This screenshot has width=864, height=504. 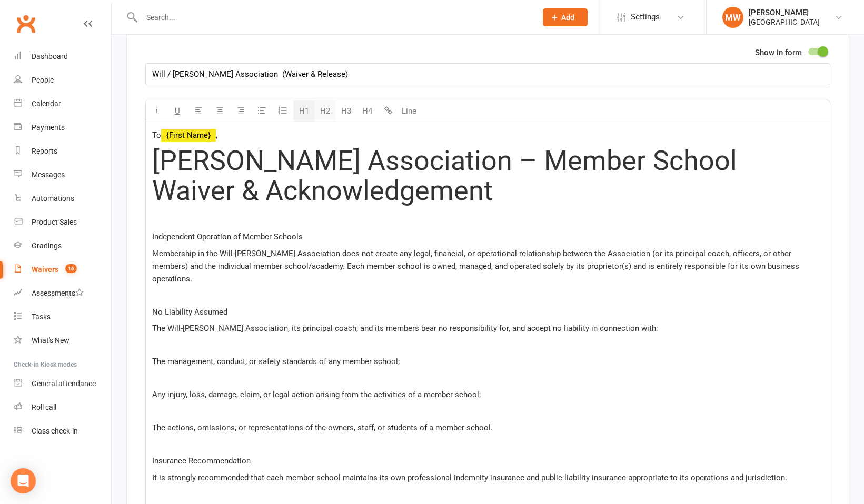 I want to click on span: It is strongly recommended that each member school maintains its own professional indemnity insur..., so click(x=469, y=478).